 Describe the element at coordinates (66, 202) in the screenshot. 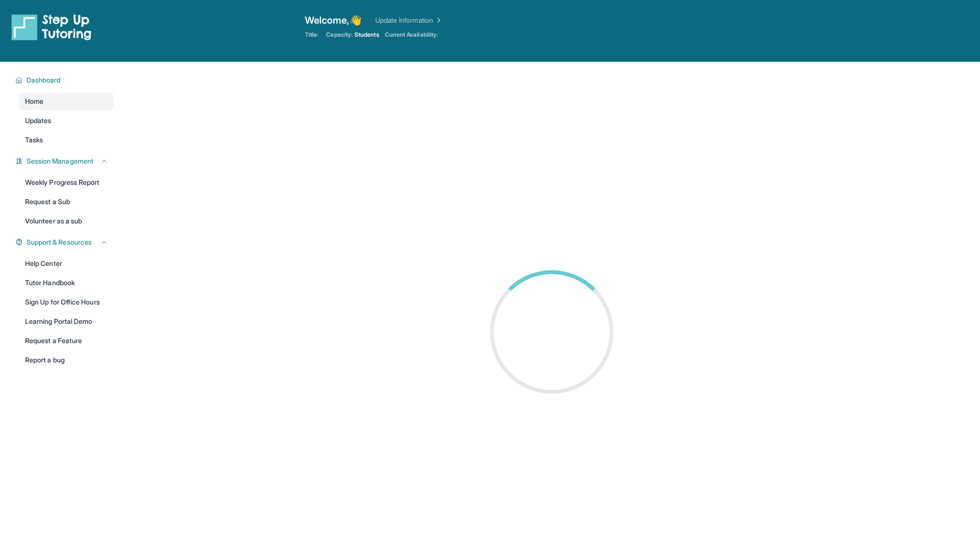

I see `a: Request a Sub` at that location.